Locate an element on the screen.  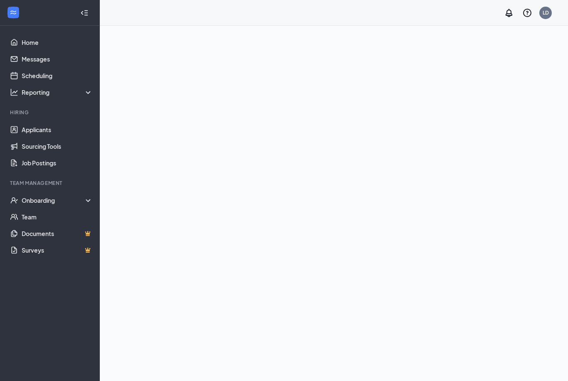
svg: Notifications is located at coordinates (509, 13).